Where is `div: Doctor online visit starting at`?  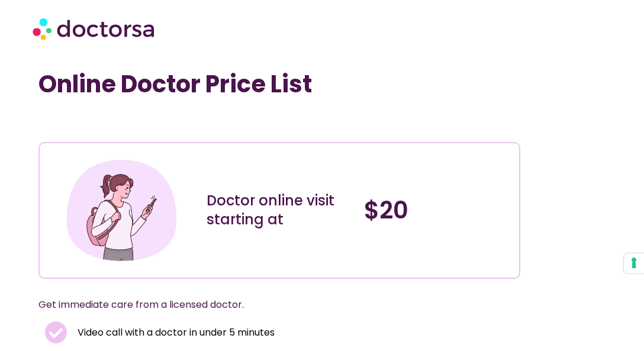
div: Doctor online visit starting at is located at coordinates (279, 210).